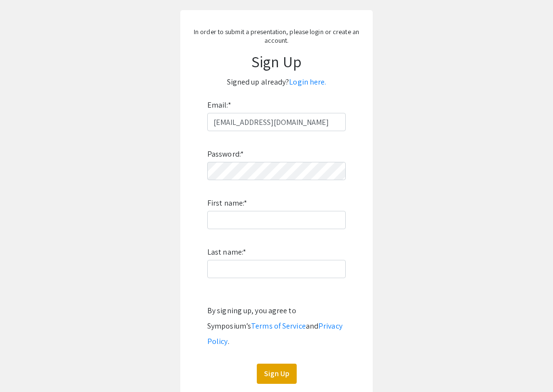  What do you see at coordinates (276, 36) in the screenshot?
I see `p: In order to submit a presentation, please login or create an account.` at bounding box center [276, 36].